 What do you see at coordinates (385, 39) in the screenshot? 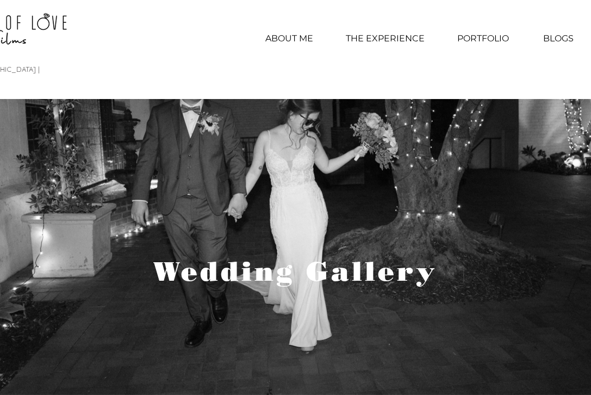
I see `p: THE EXPERIENCE` at bounding box center [385, 39].